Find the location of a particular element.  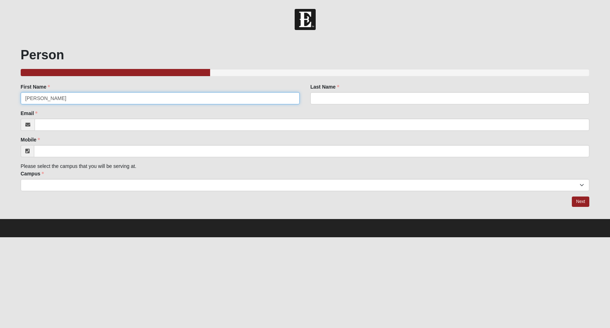

h1: Person is located at coordinates (305, 55).